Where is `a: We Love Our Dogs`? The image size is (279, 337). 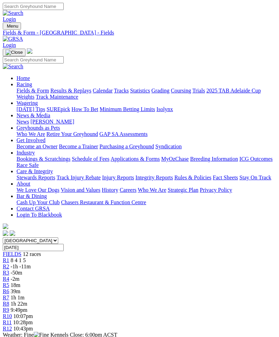 a: We Love Our Dogs is located at coordinates (38, 190).